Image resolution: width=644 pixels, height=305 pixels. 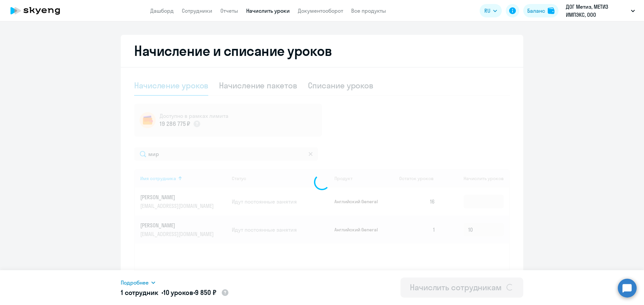 I want to click on a: Балансbalance, so click(x=541, y=10).